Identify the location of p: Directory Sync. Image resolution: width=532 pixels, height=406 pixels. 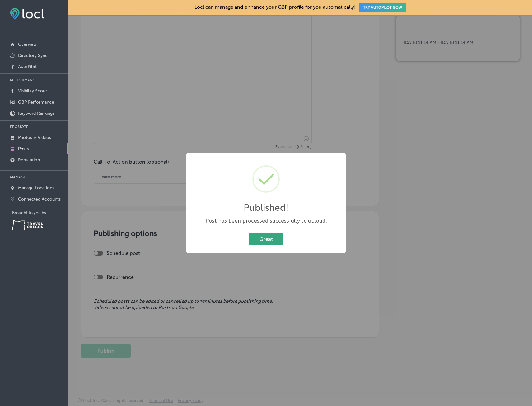
(32, 55).